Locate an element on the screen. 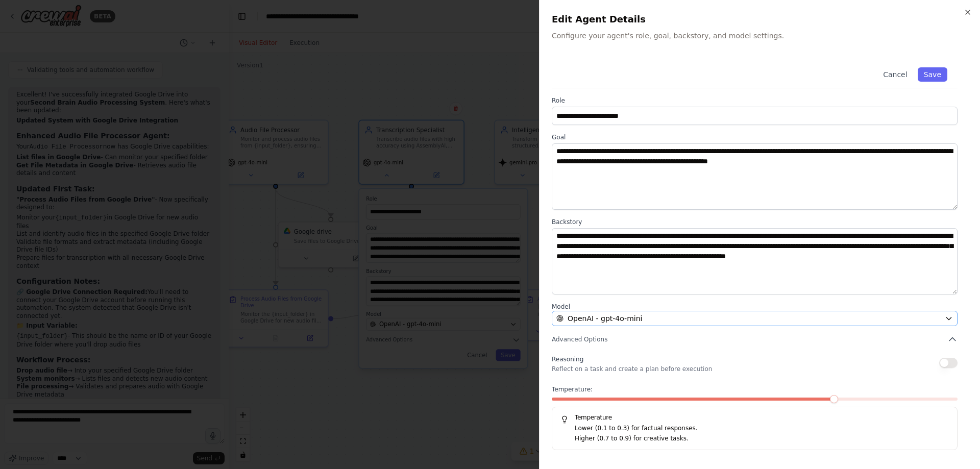 The width and height of the screenshot is (980, 469). p: Configure your agent's role, goal, backstory, and model settings. is located at coordinates (759, 36).